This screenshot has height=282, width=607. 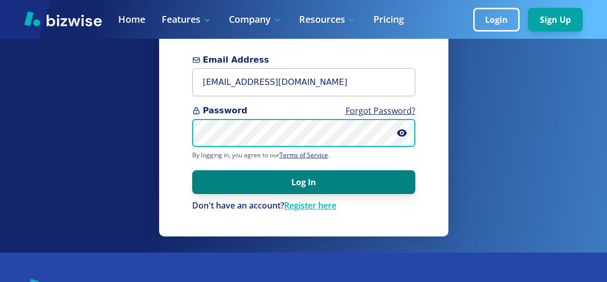 What do you see at coordinates (555, 20) in the screenshot?
I see `button: Sign Up` at bounding box center [555, 20].